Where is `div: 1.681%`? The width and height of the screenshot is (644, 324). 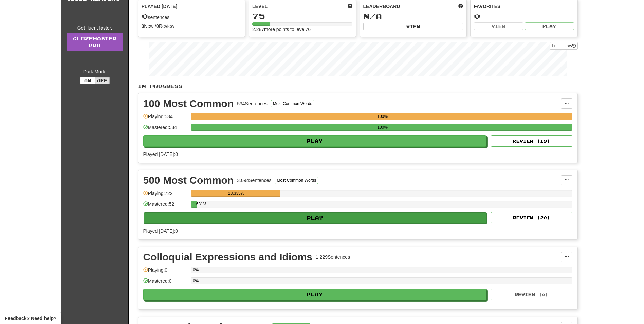
div: 1.681% is located at coordinates (195, 204).